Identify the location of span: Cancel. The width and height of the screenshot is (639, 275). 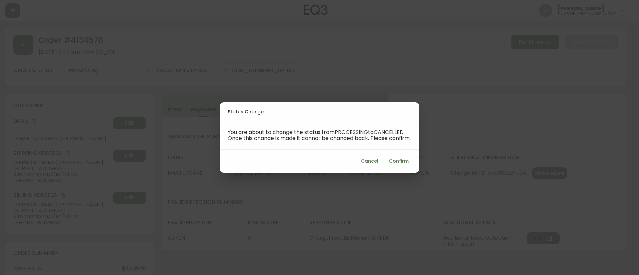
(370, 161).